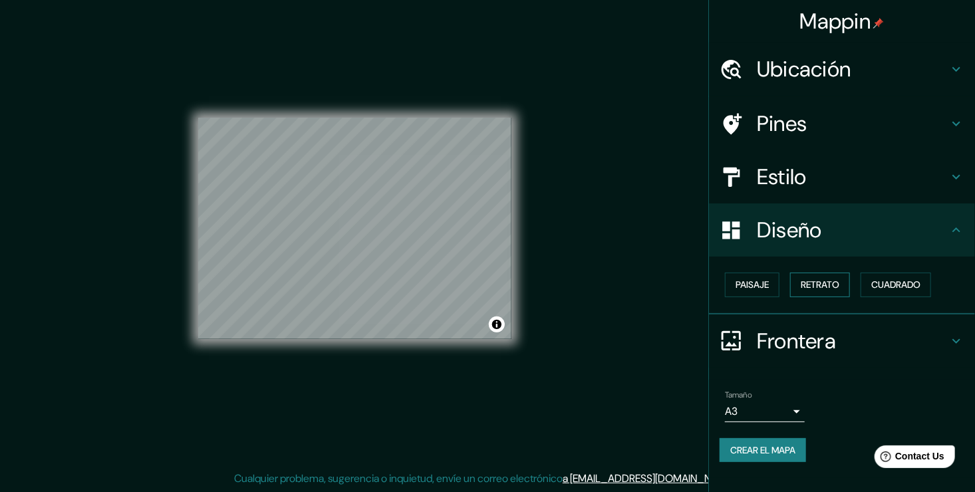 This screenshot has width=975, height=492. What do you see at coordinates (738, 394) in the screenshot?
I see `label: Tamaño` at bounding box center [738, 394].